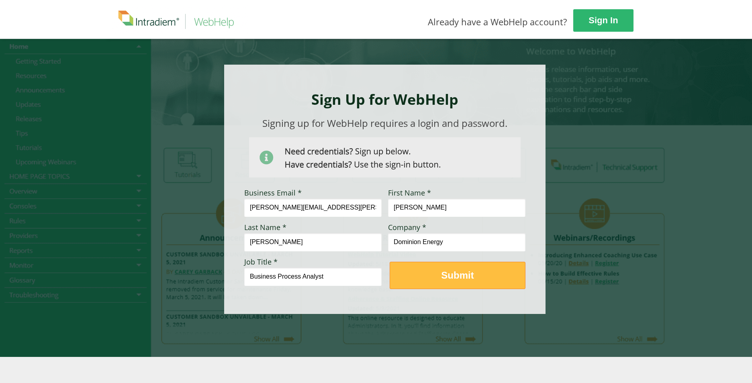 This screenshot has width=752, height=383. I want to click on button: Submit, so click(458, 276).